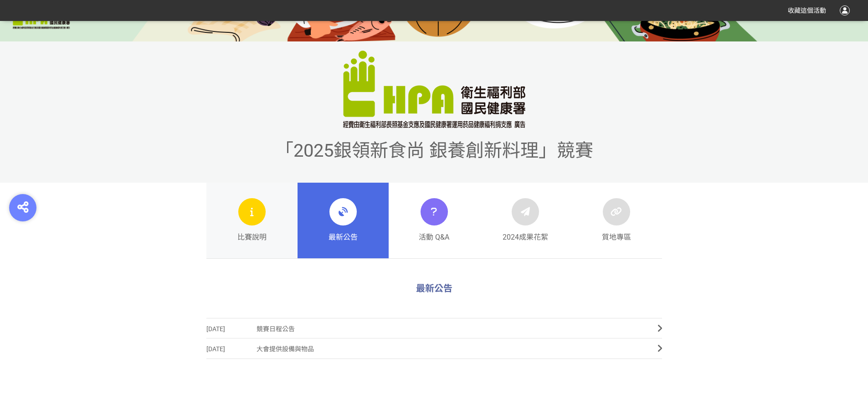 The width and height of the screenshot is (868, 415). I want to click on img: 「2025銀領新食尚 銀養創新料理」競賽, so click(434, 89).